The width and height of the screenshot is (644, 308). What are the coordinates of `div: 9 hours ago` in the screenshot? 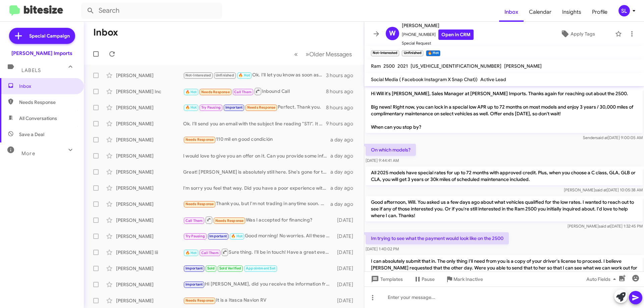 It's located at (342, 124).